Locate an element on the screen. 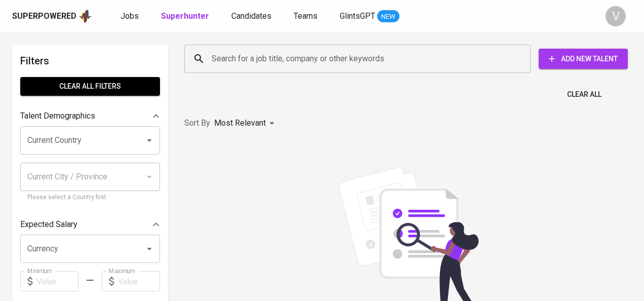  a: Jobs is located at coordinates (131, 16).